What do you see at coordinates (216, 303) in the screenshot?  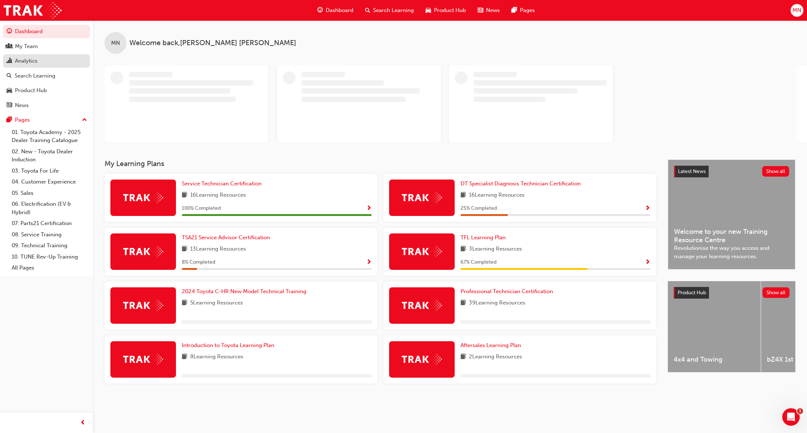 I see `span: 5 Learning Resources` at bounding box center [216, 303].